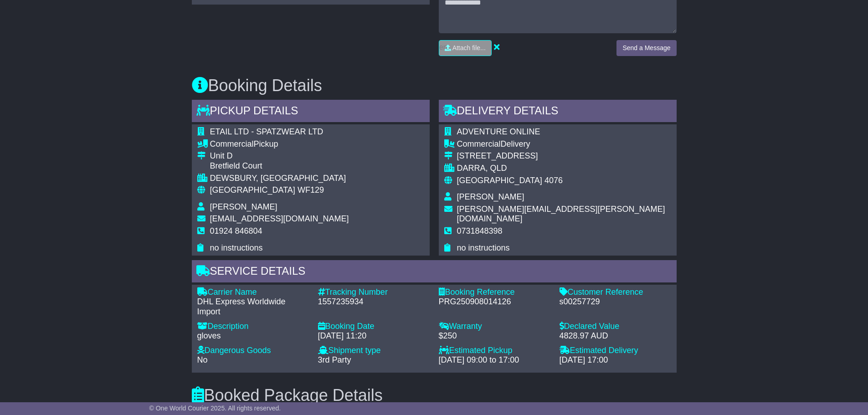 The image size is (868, 415). What do you see at coordinates (498, 131) in the screenshot?
I see `span: ADVENTURE ONLINE` at bounding box center [498, 131].